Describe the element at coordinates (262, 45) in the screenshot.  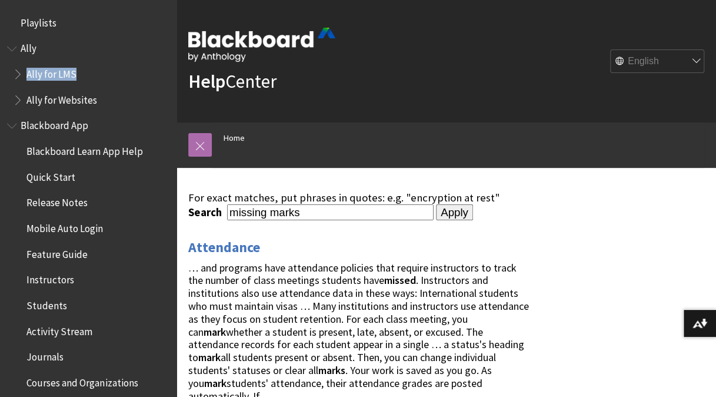
I see `img: Blackboard by Anthology` at that location.